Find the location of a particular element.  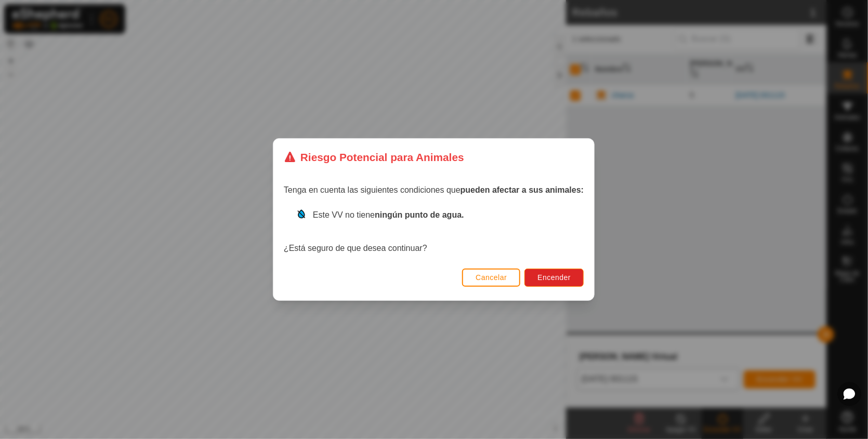

span: Este VV no tiene is located at coordinates (388, 215).